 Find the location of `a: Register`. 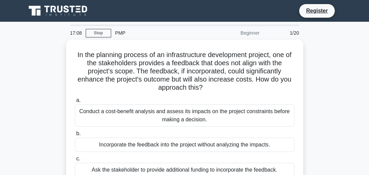

a: Register is located at coordinates (317, 11).